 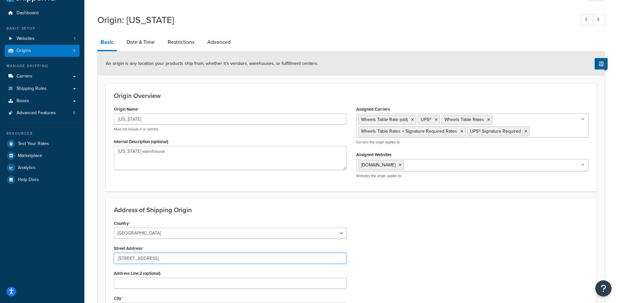 What do you see at coordinates (118, 298) in the screenshot?
I see `label: City` at bounding box center [118, 298].